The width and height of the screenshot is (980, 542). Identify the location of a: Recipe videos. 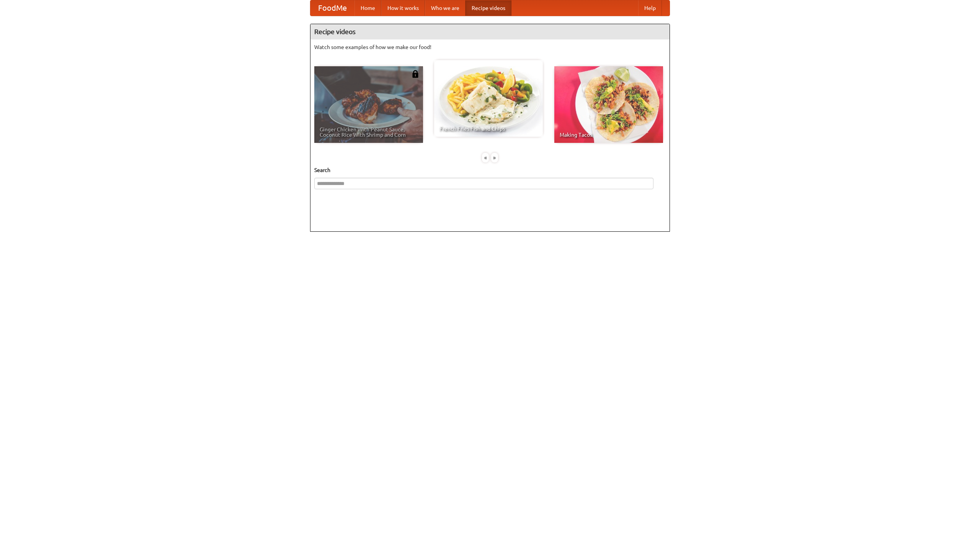
(489, 8).